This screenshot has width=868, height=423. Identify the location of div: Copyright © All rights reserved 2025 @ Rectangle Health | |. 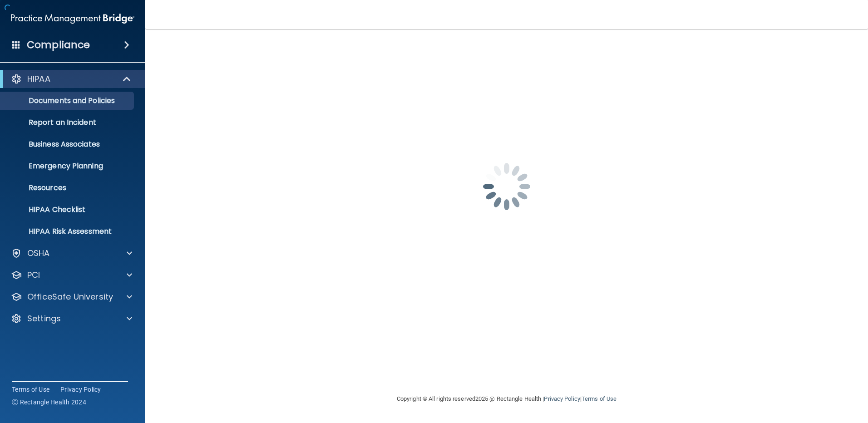
(506, 399).